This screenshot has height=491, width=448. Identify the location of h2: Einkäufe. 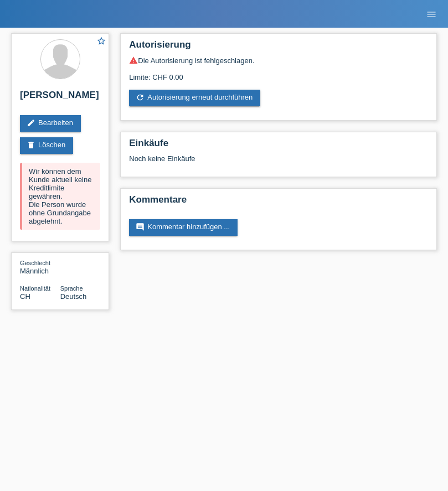
(279, 146).